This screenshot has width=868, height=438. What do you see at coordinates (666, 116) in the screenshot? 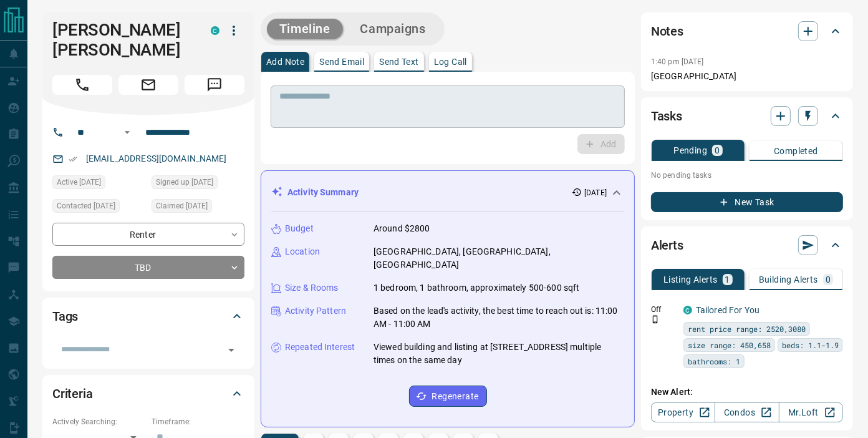
I see `h2: Tasks` at bounding box center [666, 116].